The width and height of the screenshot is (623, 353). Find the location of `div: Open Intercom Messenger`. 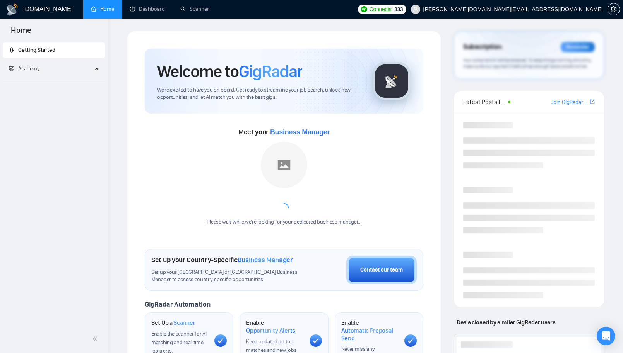

div: Open Intercom Messenger is located at coordinates (605, 336).